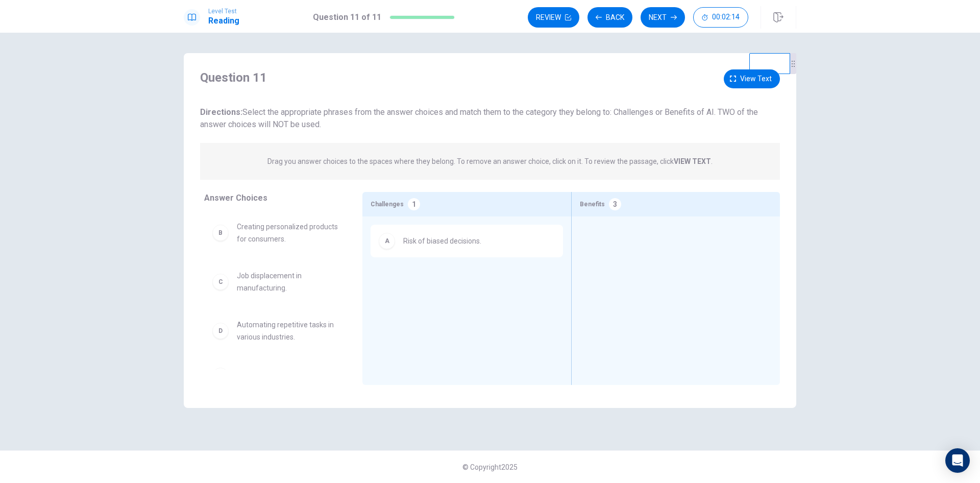  Describe the element at coordinates (752, 78) in the screenshot. I see `button: View text` at that location.